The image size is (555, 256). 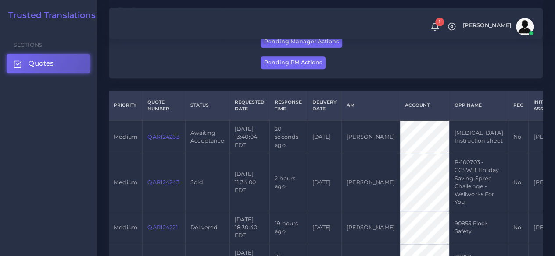 What do you see at coordinates (293, 63) in the screenshot?
I see `button: Pending PM Actions` at bounding box center [293, 63].